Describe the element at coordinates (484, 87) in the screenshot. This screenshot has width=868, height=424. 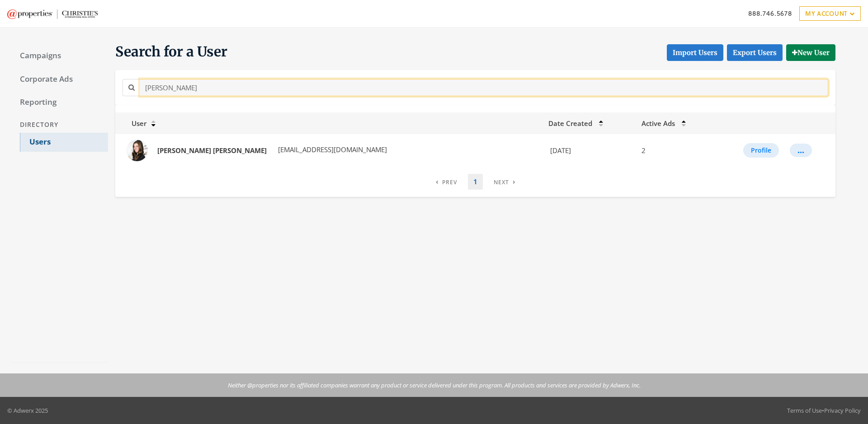
I see `input: Search for a name or email address` at that location.